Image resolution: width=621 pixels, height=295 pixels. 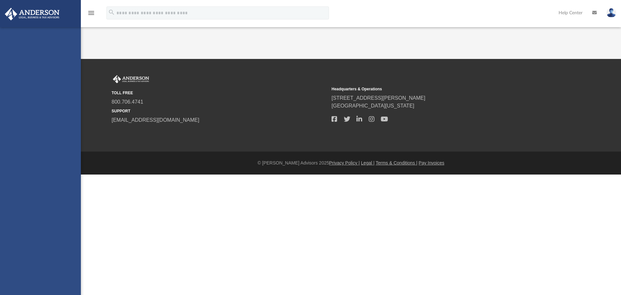 I want to click on small: Headquarters & Operations, so click(x=440, y=89).